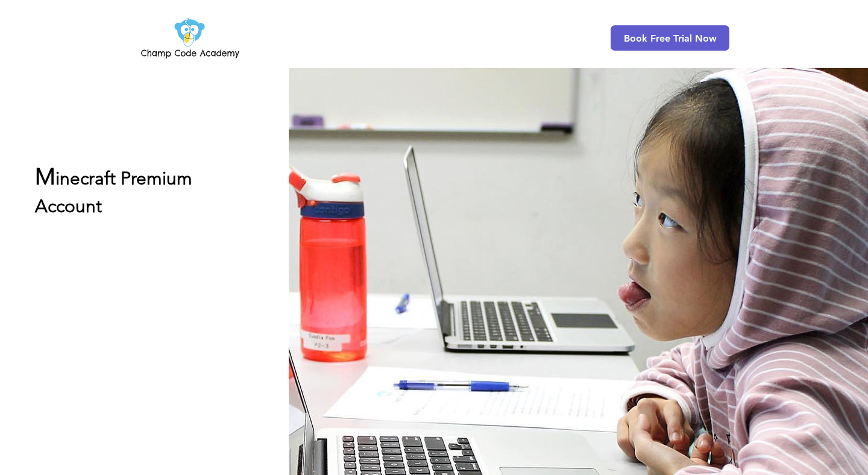 The height and width of the screenshot is (475, 868). Describe the element at coordinates (190, 38) in the screenshot. I see `img: Champ Code Academy Logo PNG.png` at that location.